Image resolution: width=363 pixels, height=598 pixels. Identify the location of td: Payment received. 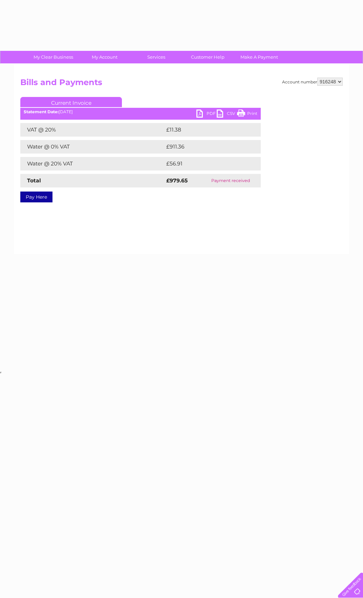
(230, 181).